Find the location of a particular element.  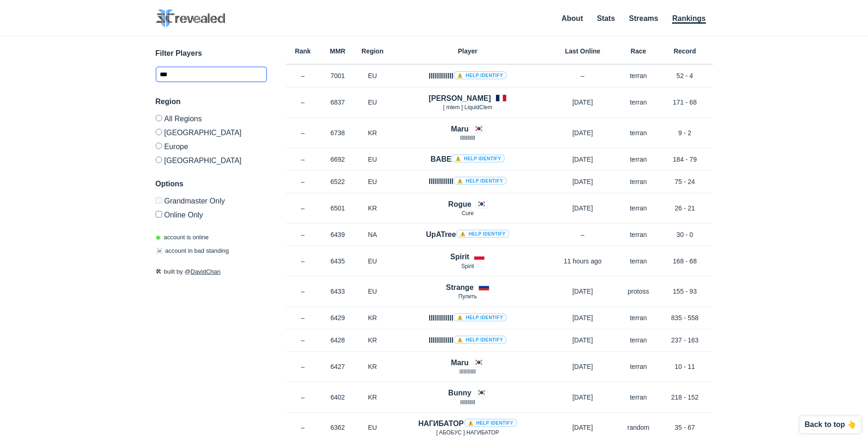

p: 6428 is located at coordinates (338, 340).